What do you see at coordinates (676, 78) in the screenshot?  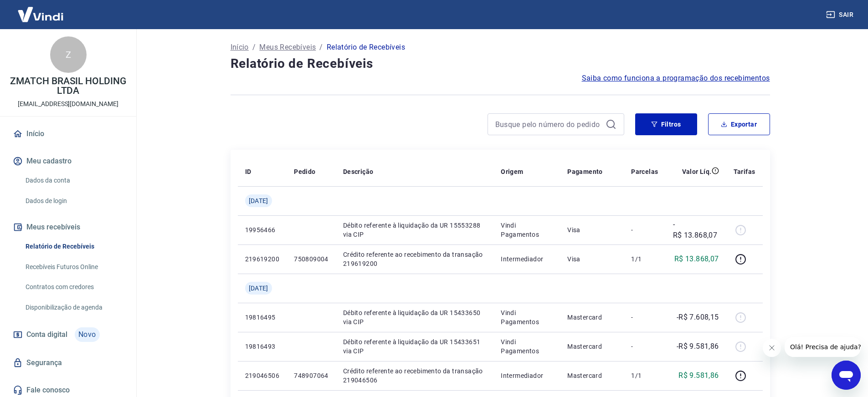 I see `span: Saiba como funciona a programação dos recebimentos` at bounding box center [676, 78].